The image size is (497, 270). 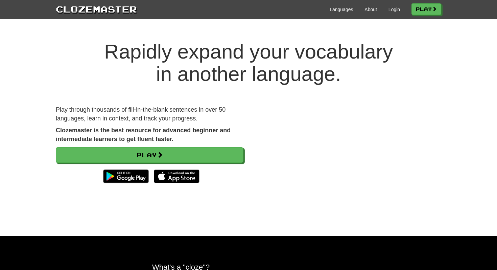 I want to click on img: Get it on Google Play, so click(x=126, y=176).